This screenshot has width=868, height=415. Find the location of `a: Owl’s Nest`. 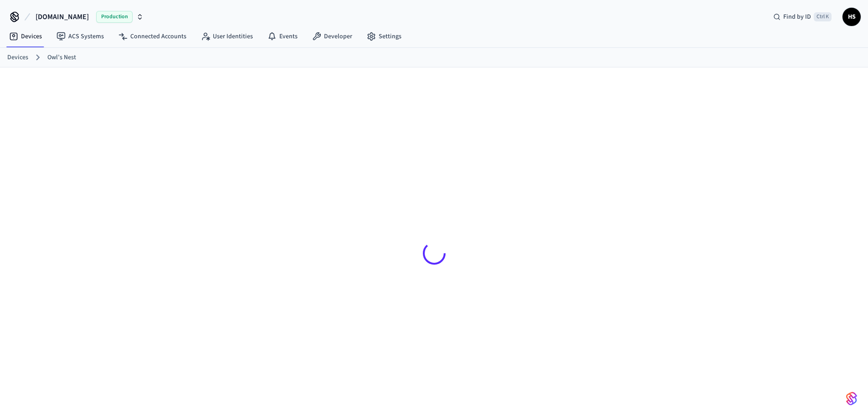

a: Owl’s Nest is located at coordinates (62, 58).